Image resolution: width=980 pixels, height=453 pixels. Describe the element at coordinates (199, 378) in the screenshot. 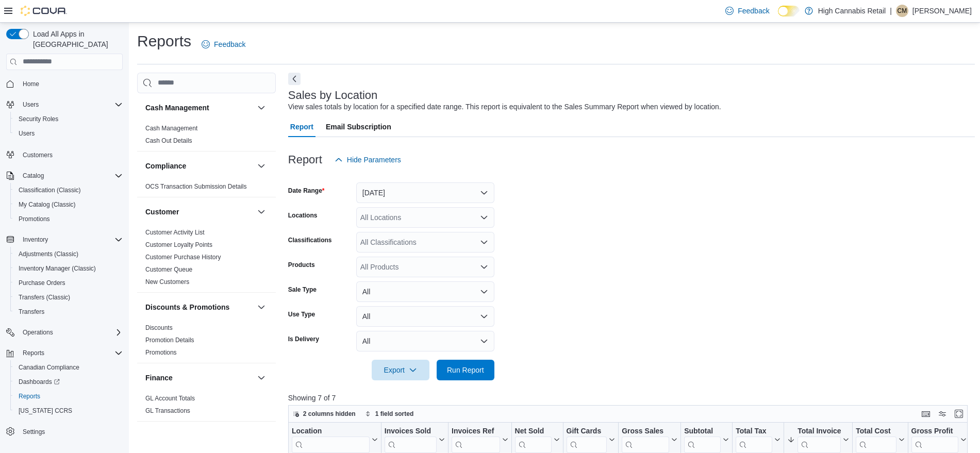

I see `button: Finance` at that location.